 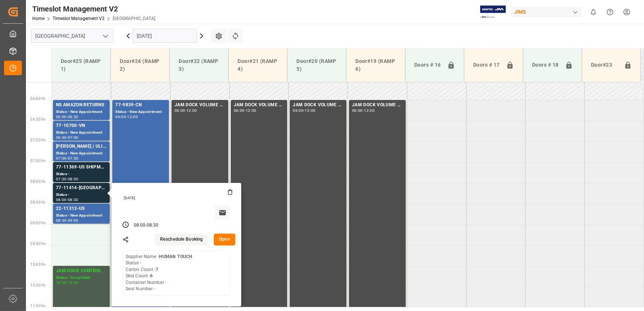 I want to click on div: Doors # 16, so click(x=428, y=65).